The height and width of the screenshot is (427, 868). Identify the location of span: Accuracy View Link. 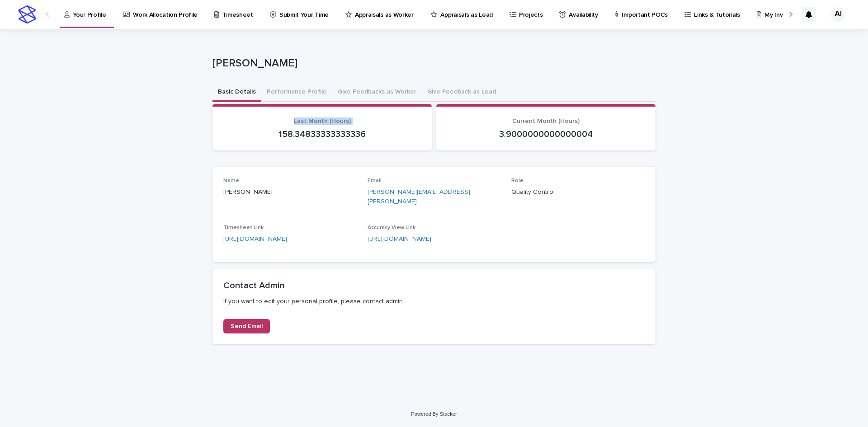
(391, 228).